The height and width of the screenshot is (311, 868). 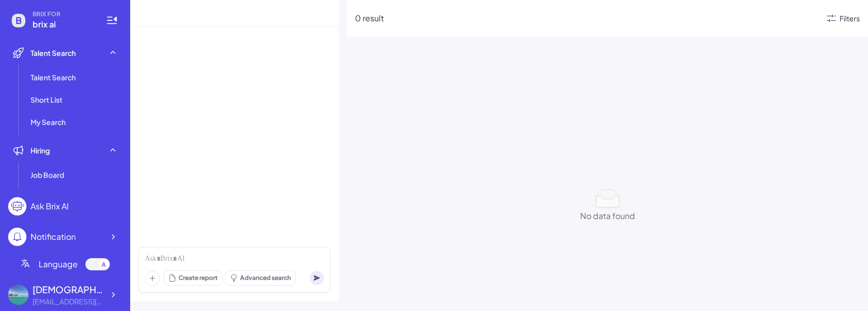 I want to click on div: Filters, so click(x=850, y=18).